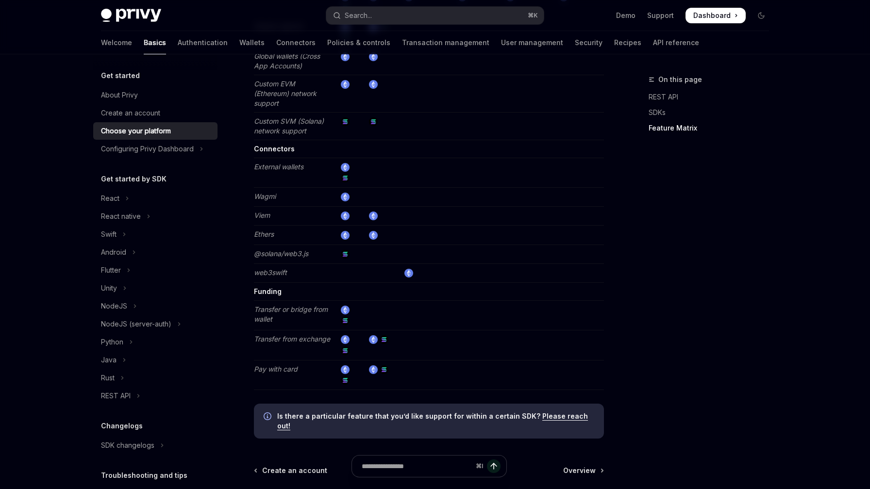 Image resolution: width=870 pixels, height=489 pixels. I want to click on a: Wallets, so click(252, 43).